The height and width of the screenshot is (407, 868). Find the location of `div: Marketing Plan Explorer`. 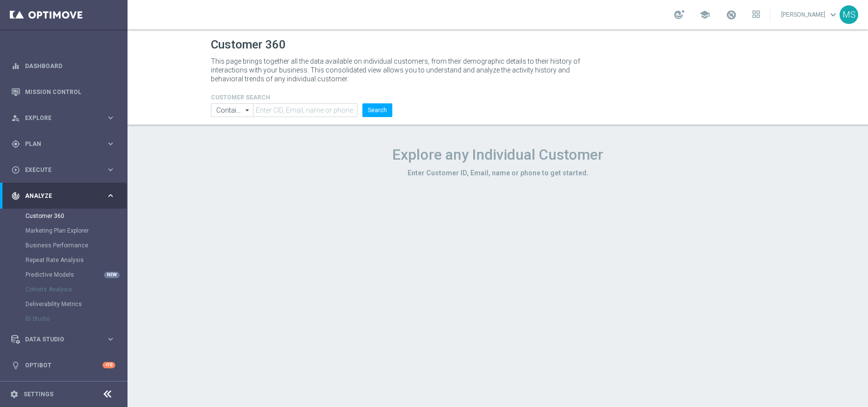

div: Marketing Plan Explorer is located at coordinates (76, 231).